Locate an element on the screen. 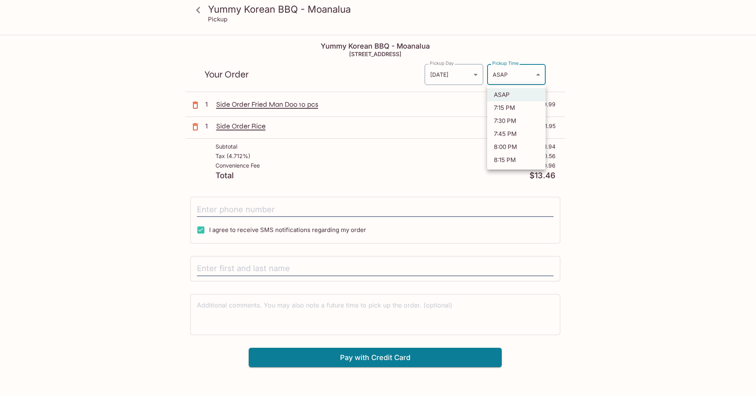  li: 8:00 PM is located at coordinates (516, 147).